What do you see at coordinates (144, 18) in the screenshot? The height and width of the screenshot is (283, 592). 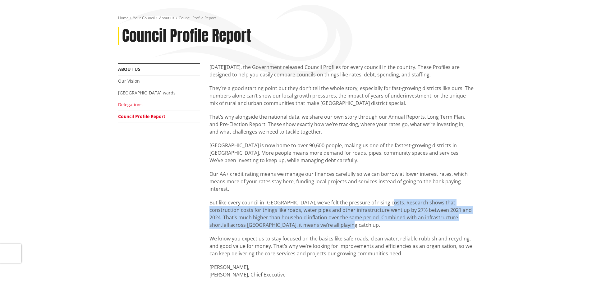 I see `a: Your Council` at bounding box center [144, 18].